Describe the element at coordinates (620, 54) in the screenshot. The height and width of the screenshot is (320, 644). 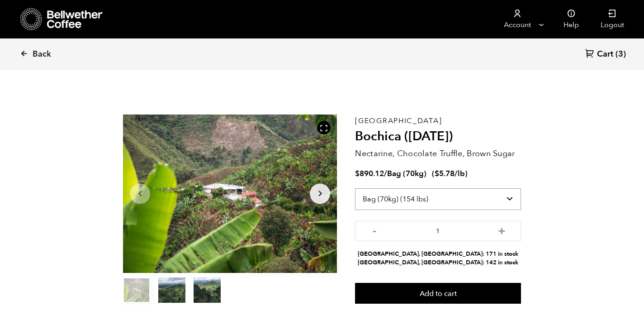
I see `span: (3)` at that location.